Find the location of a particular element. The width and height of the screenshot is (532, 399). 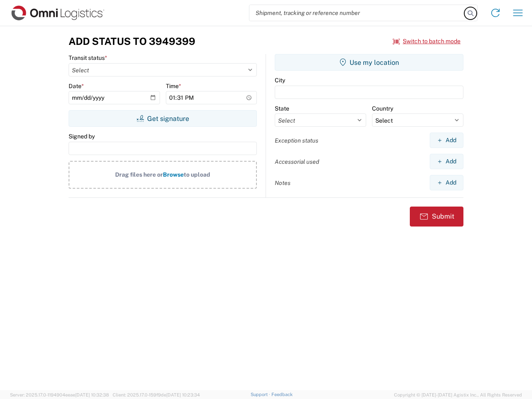

label: State is located at coordinates (282, 108).